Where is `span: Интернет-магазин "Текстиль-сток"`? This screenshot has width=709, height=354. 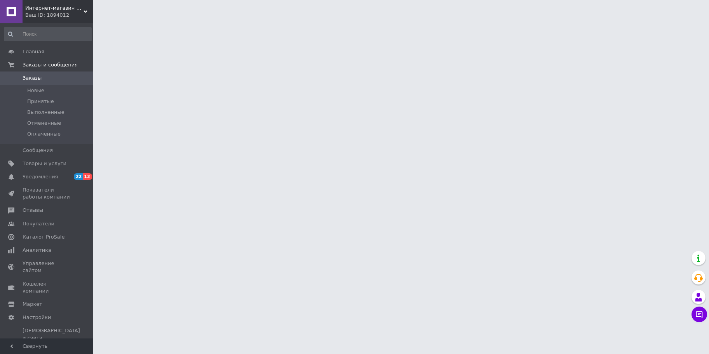
span: Интернет-магазин "Текстиль-сток" is located at coordinates (54, 8).